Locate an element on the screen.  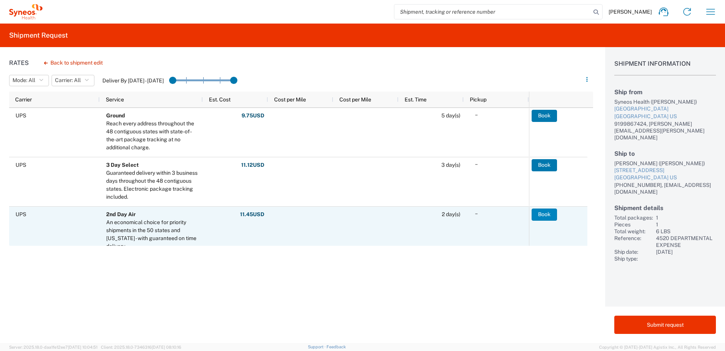
button: 11.12USD is located at coordinates (253, 165).